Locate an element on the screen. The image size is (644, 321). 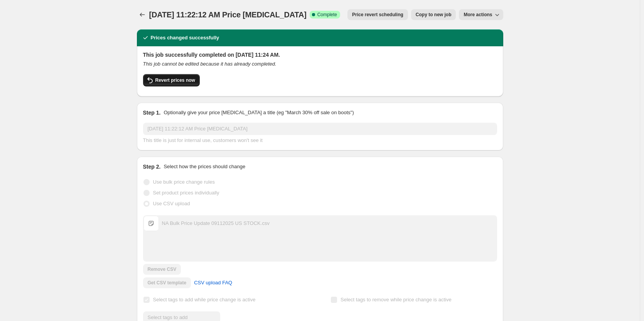
button: Price revert scheduling is located at coordinates (378, 15).